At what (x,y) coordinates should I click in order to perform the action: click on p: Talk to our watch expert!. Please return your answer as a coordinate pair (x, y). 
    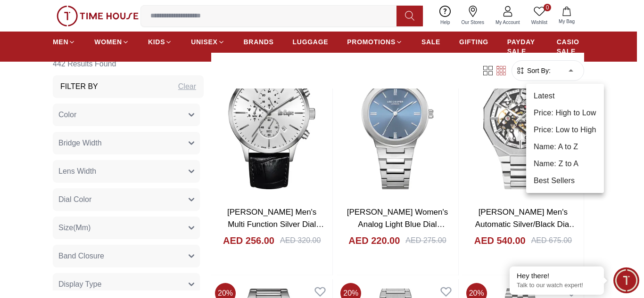
    Looking at the image, I should click on (557, 285).